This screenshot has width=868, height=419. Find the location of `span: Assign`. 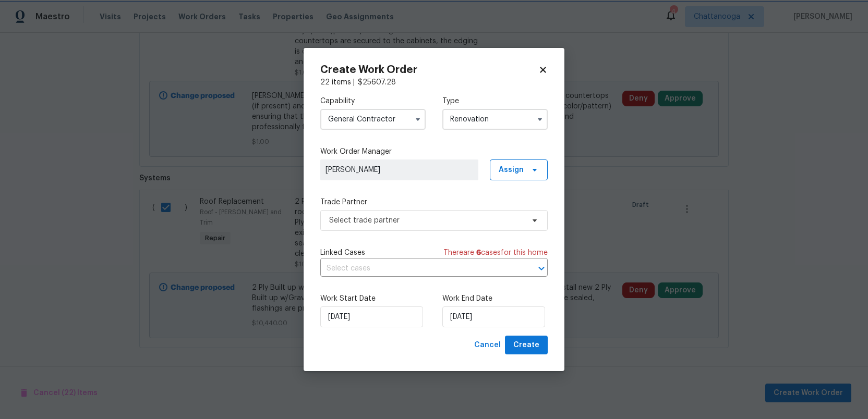

span: Assign is located at coordinates (511, 170).